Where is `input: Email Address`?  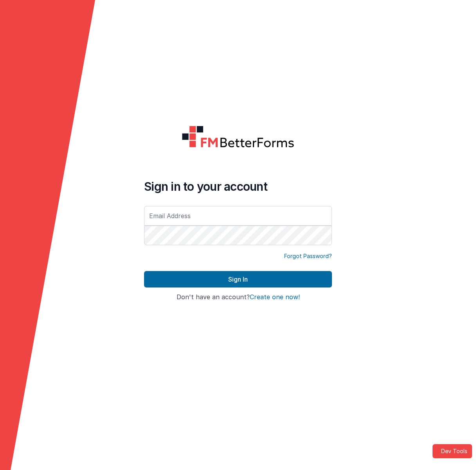 input: Email Address is located at coordinates (238, 216).